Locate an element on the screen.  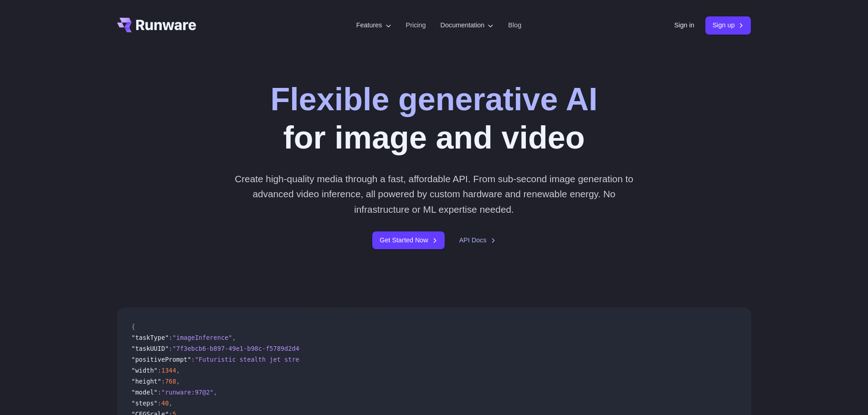
span: "steps" is located at coordinates (144, 403).